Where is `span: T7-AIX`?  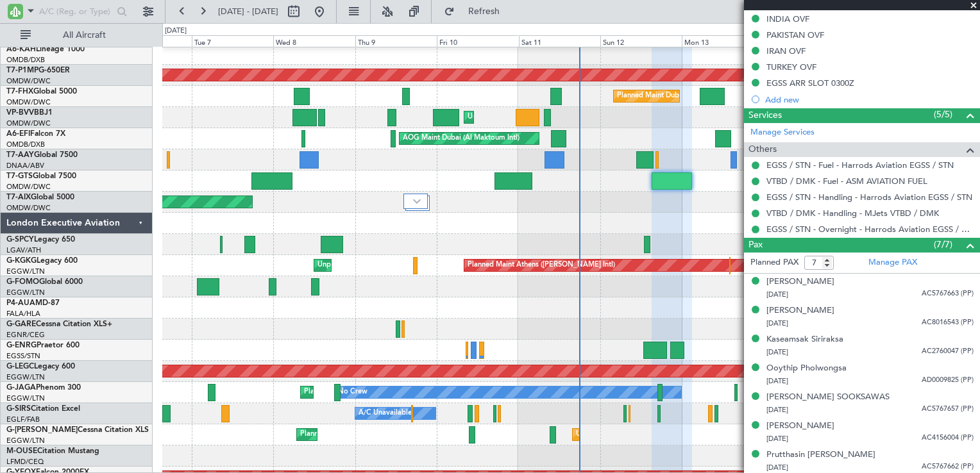
span: T7-AIX is located at coordinates (19, 198).